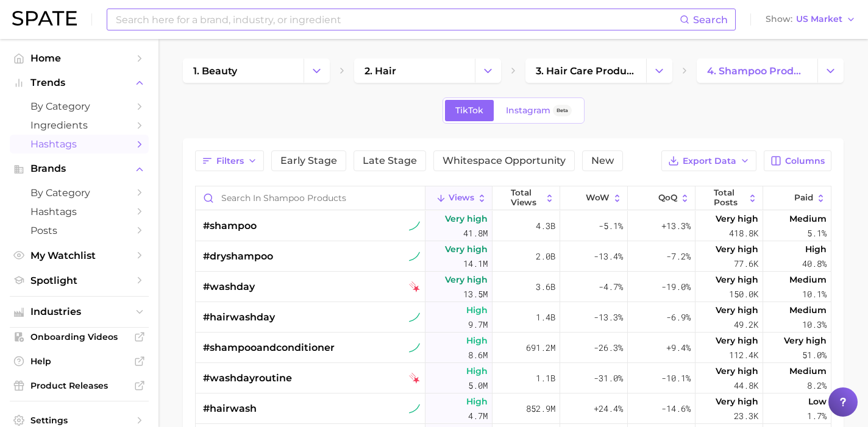 This screenshot has width=868, height=427. Describe the element at coordinates (709, 161) in the screenshot. I see `button: Export Data` at that location.